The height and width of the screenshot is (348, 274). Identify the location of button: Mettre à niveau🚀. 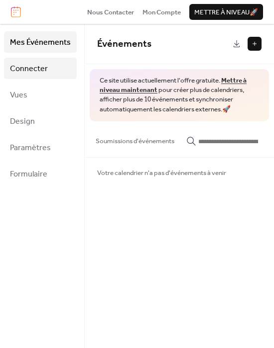
(226, 12).